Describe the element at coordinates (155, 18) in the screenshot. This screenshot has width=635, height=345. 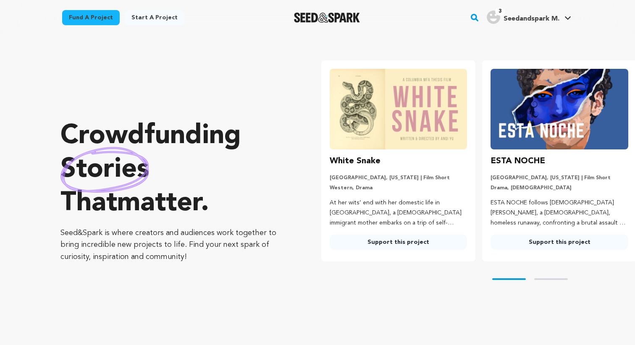
I see `a: Start a project` at that location.